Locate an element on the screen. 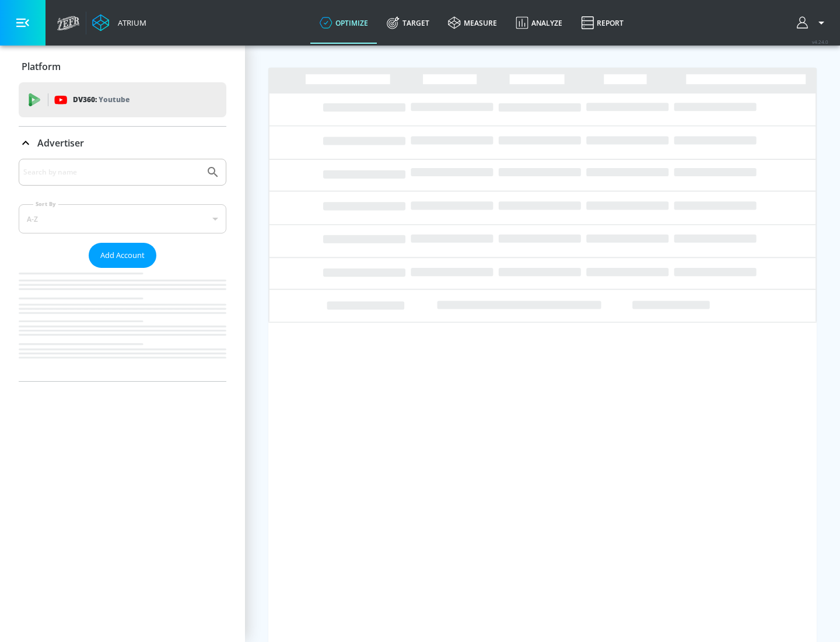 The width and height of the screenshot is (840, 642). p: DV360: is located at coordinates (101, 99).